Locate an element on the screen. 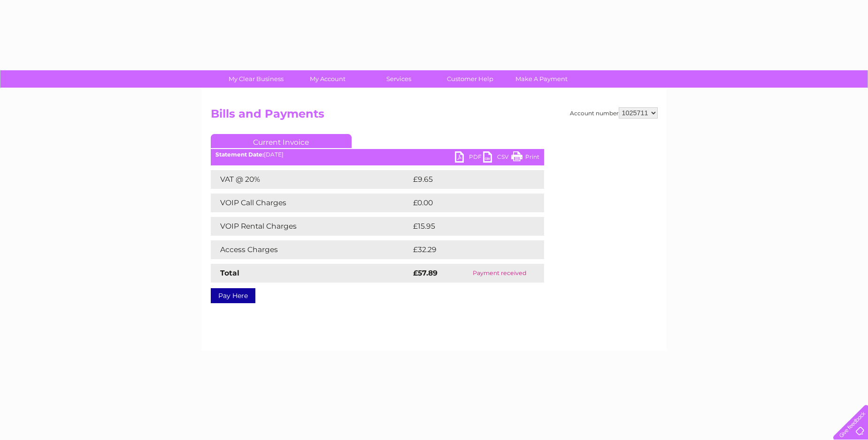  a: My Clear Business is located at coordinates (256, 79).